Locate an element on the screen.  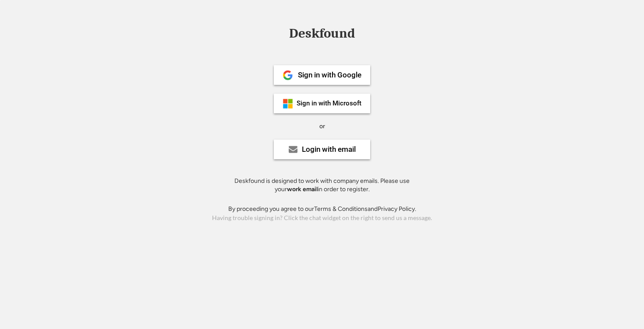
div: Login with email is located at coordinates (329, 149).